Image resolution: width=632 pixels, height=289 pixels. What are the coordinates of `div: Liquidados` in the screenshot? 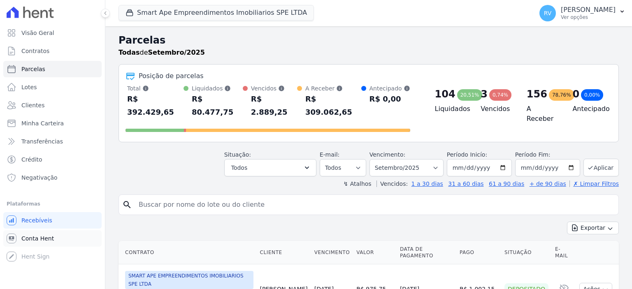 It's located at (217, 88).